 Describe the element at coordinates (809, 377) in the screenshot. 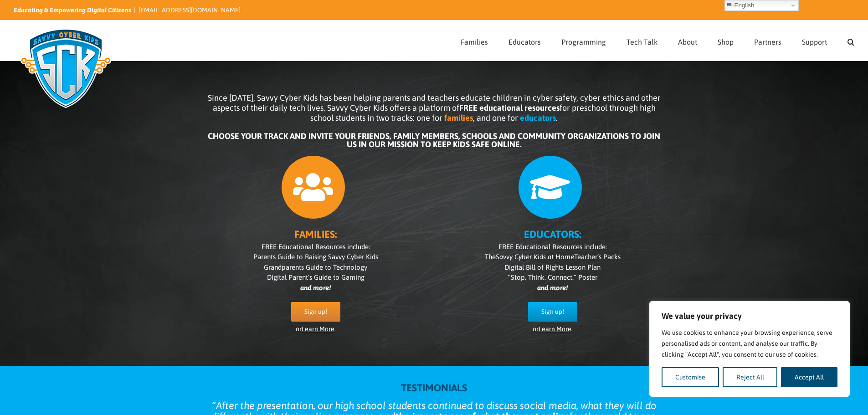

I see `button: Accept All` at that location.